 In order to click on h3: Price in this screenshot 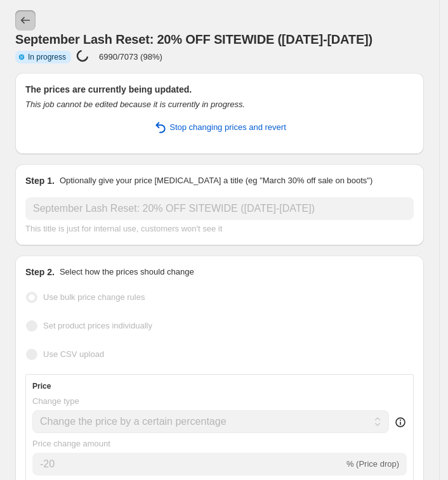, I will do `click(41, 386)`.